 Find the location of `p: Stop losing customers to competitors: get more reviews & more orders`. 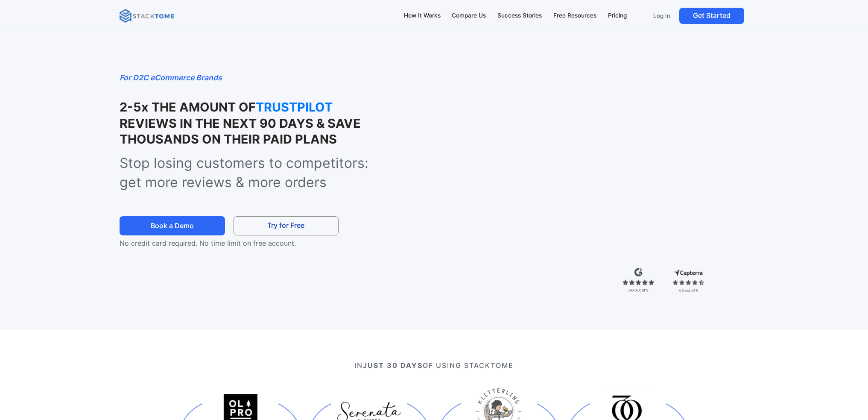

p: Stop losing customers to competitors: get more reviews & more orders is located at coordinates (254, 173).